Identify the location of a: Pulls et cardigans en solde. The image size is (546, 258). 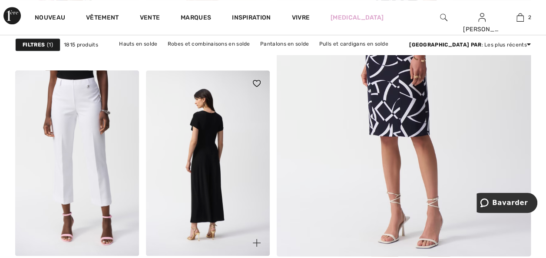
(353, 44).